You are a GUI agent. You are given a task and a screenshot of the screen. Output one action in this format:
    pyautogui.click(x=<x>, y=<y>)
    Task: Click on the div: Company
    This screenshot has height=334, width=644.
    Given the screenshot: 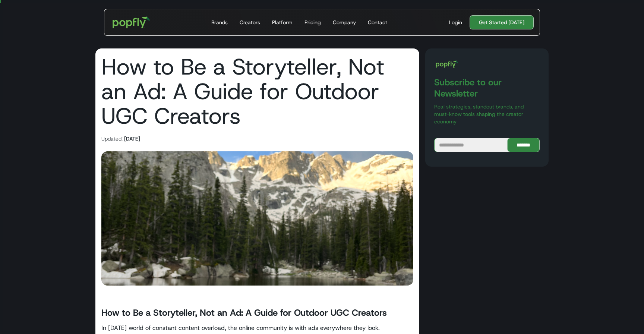 What is the action you would take?
    pyautogui.click(x=344, y=22)
    